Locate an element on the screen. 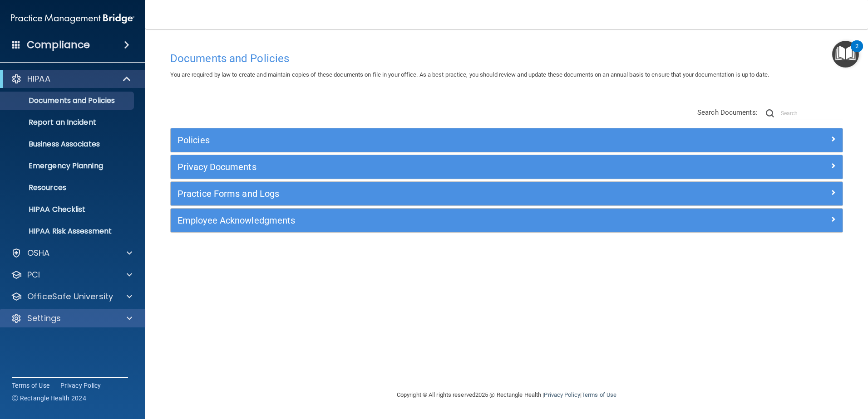 This screenshot has height=419, width=868. img: ic-search.3b580494.png is located at coordinates (770, 113).